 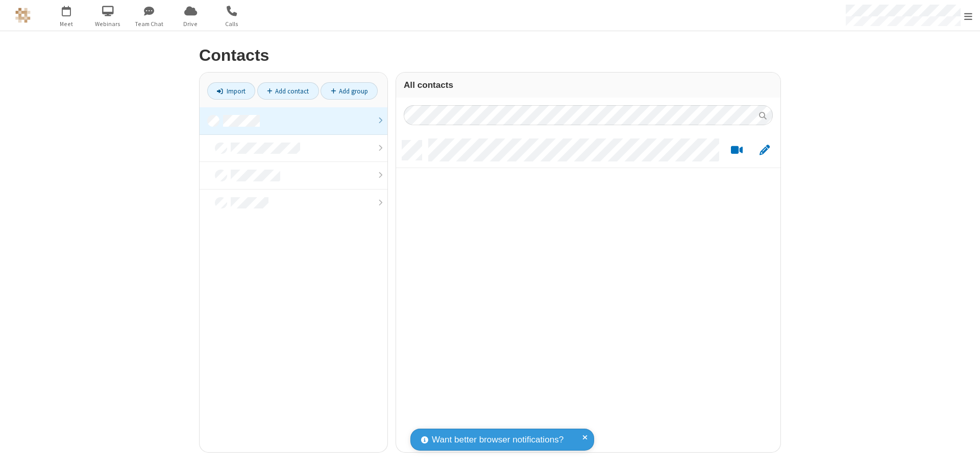 I want to click on span: Webinars, so click(x=108, y=24).